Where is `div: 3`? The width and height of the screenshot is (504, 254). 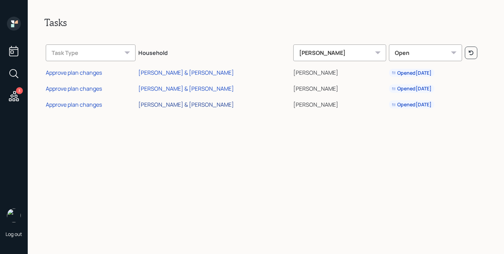
div: 3 is located at coordinates (19, 91).